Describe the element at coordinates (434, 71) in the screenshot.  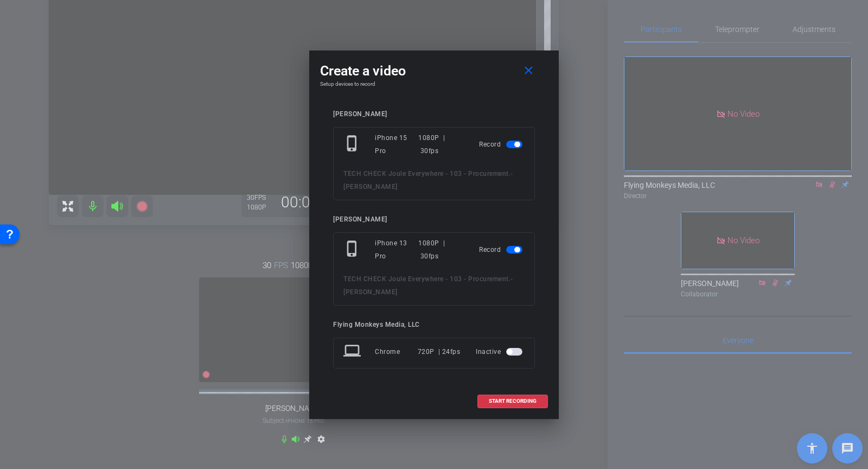
I see `div: Create a video` at that location.